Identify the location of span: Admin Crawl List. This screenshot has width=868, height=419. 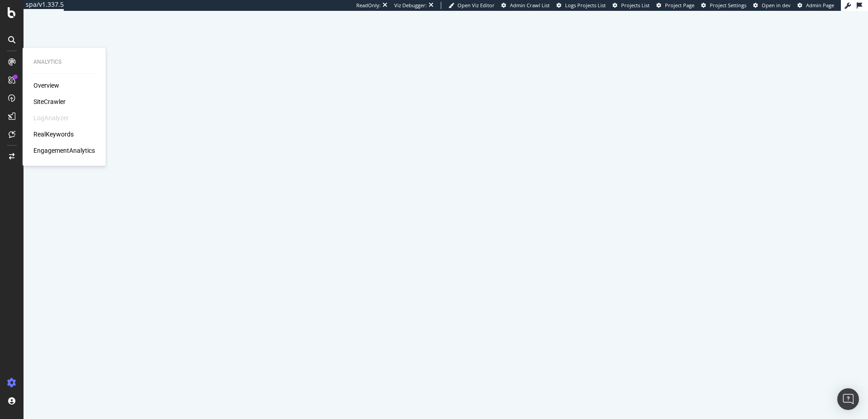
(530, 5).